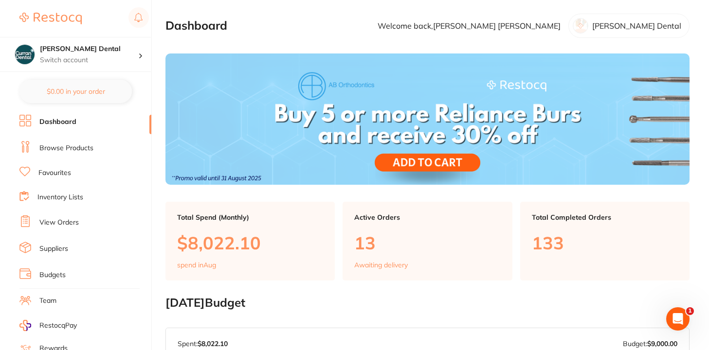 The width and height of the screenshot is (709, 350). What do you see at coordinates (60, 198) in the screenshot?
I see `a: Inventory Lists` at bounding box center [60, 198].